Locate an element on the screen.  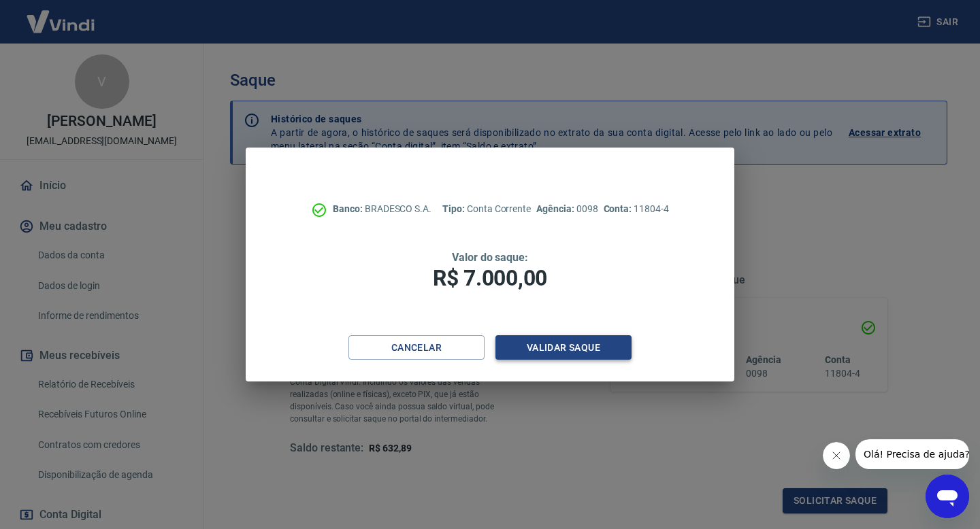
p: 11804-4 is located at coordinates (637, 209).